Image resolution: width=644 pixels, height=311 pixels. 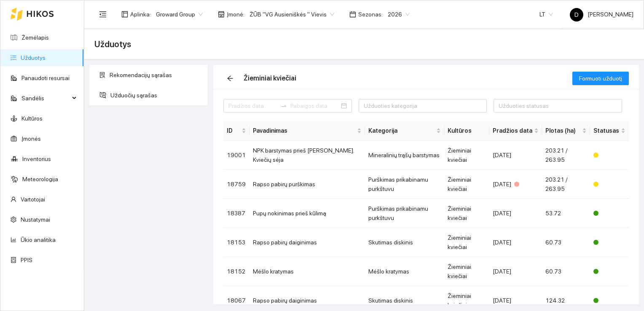 What do you see at coordinates (512, 131) in the screenshot?
I see `span: Pradžios data` at bounding box center [512, 131].